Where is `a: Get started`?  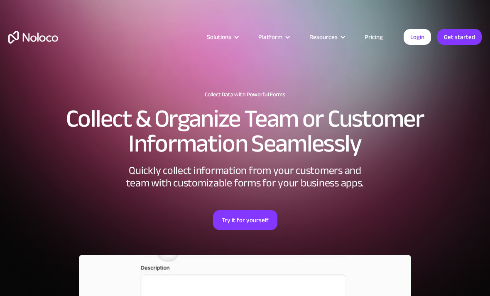 a: Get started is located at coordinates (459, 37).